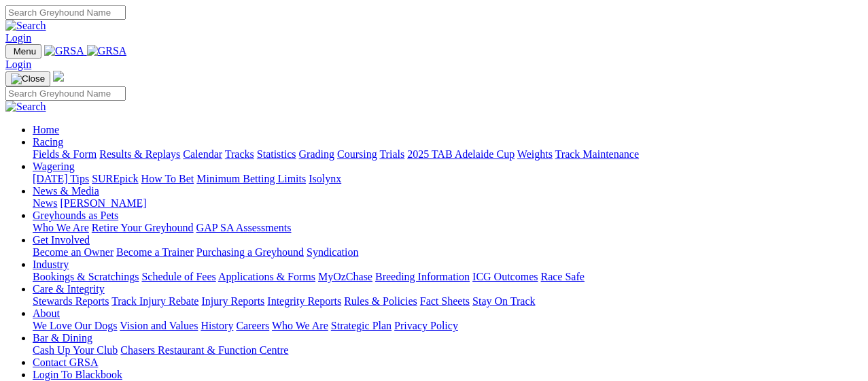 The image size is (868, 381). What do you see at coordinates (381, 300) in the screenshot?
I see `a: Rules & Policies` at bounding box center [381, 300].